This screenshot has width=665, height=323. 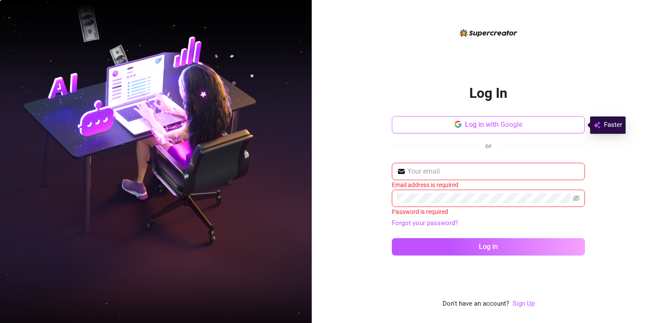 I want to click on img: svg%3e, so click(x=597, y=125).